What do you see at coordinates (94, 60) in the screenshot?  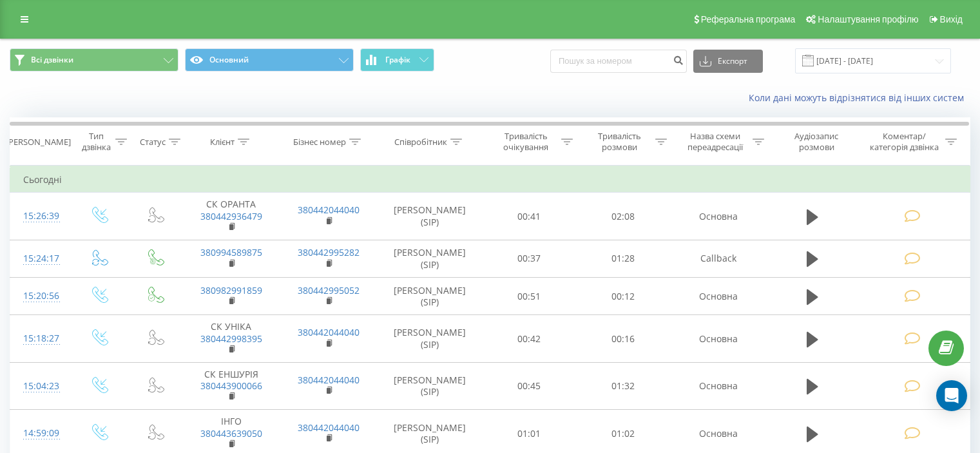 I see `button: Всі дзвінки` at bounding box center [94, 60].